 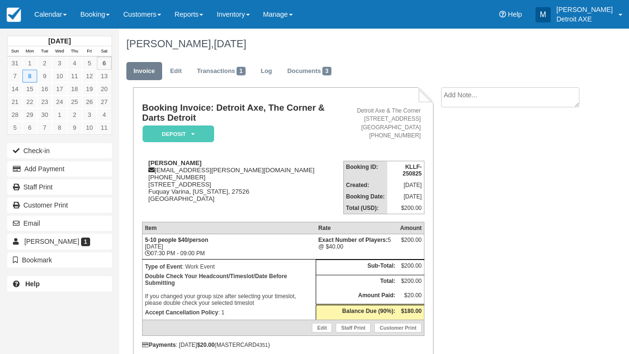 What do you see at coordinates (365, 208) in the screenshot?
I see `th: Total (USD):` at bounding box center [365, 208].